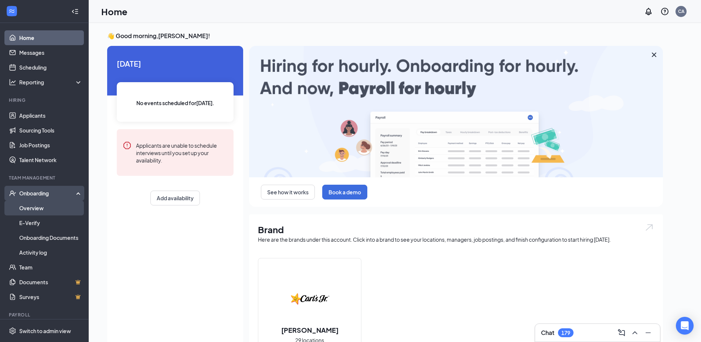 The image size is (701, 342). Describe the element at coordinates (45, 314) in the screenshot. I see `div: Payroll` at that location.